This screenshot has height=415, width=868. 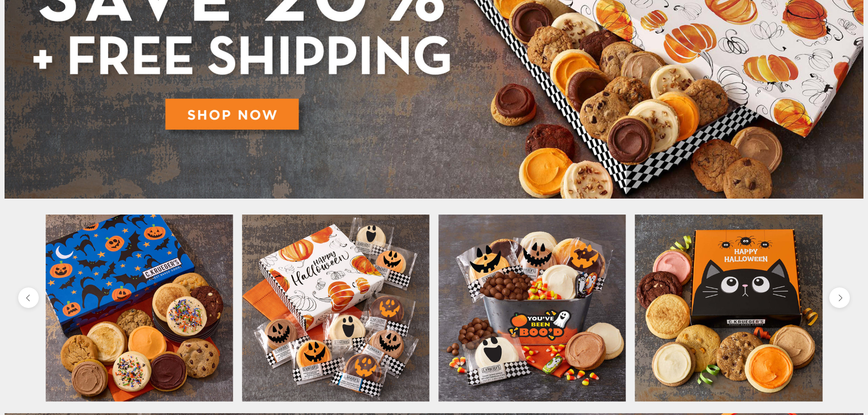 What do you see at coordinates (839, 298) in the screenshot?
I see `button: next` at bounding box center [839, 298].